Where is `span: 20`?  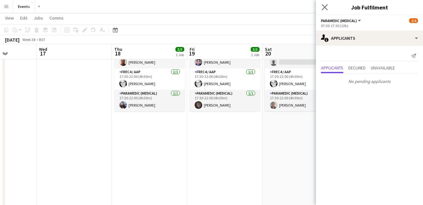
span: 20 is located at coordinates (268, 53).